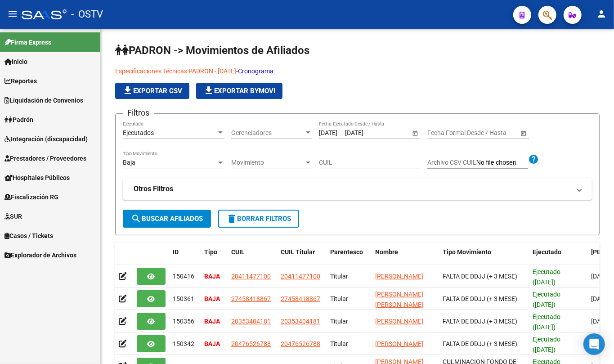  I want to click on span: Casos / Tickets, so click(29, 235).